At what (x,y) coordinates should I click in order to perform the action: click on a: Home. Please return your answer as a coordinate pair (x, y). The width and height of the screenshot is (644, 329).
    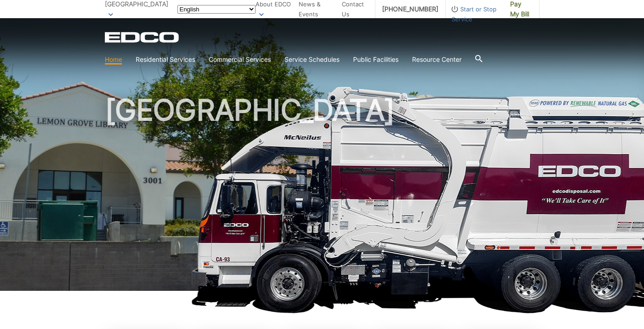
    Looking at the image, I should click on (113, 60).